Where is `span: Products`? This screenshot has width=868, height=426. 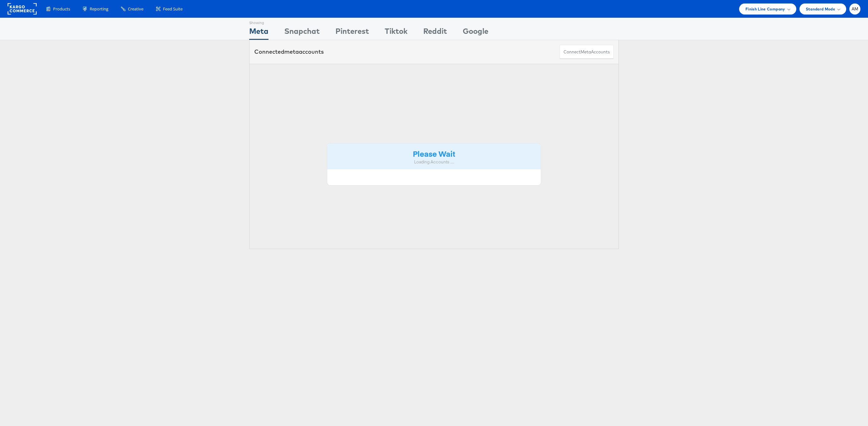
span: Products is located at coordinates (62, 9).